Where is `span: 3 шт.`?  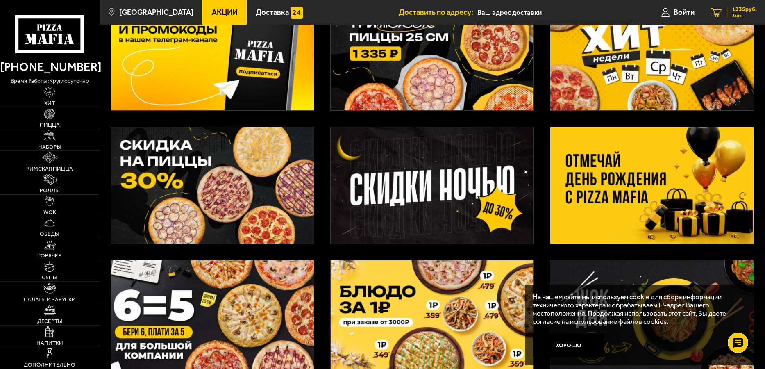 span: 3 шт. is located at coordinates (744, 16).